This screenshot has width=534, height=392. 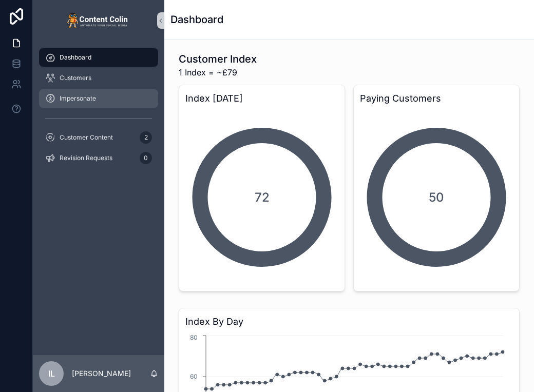 What do you see at coordinates (51, 374) in the screenshot?
I see `span: IL` at bounding box center [51, 374].